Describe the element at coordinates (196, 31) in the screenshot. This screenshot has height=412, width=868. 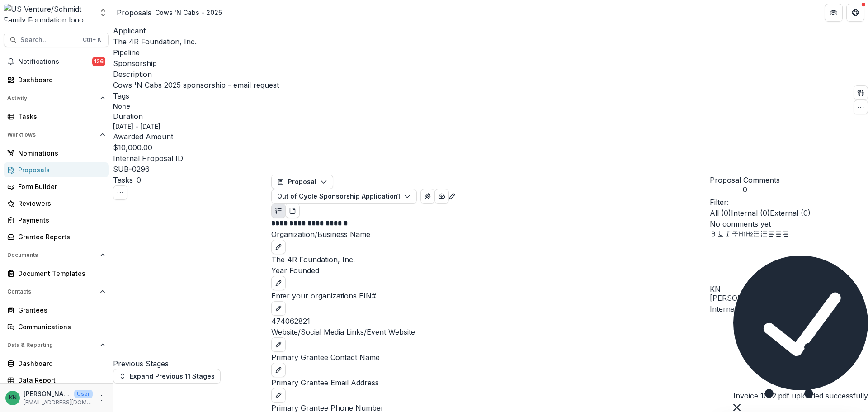
I see `p: Applicant` at that location.